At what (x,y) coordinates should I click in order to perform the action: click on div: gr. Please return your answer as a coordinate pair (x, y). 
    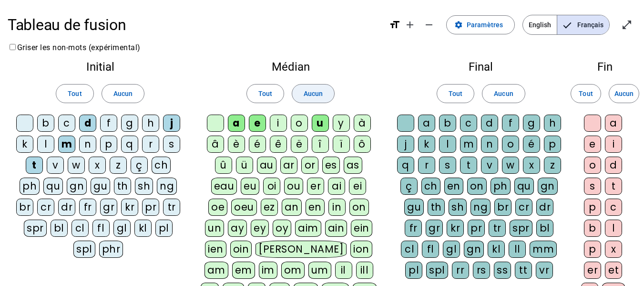
    Looking at the image, I should click on (109, 207).